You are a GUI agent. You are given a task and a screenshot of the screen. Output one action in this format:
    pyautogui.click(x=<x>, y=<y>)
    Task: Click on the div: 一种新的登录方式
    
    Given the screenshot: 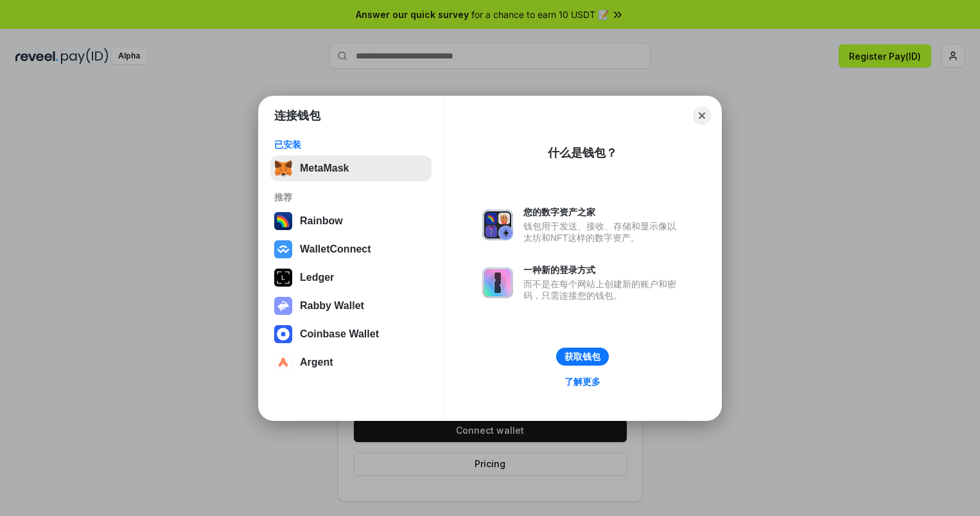 What is the action you would take?
    pyautogui.click(x=603, y=270)
    